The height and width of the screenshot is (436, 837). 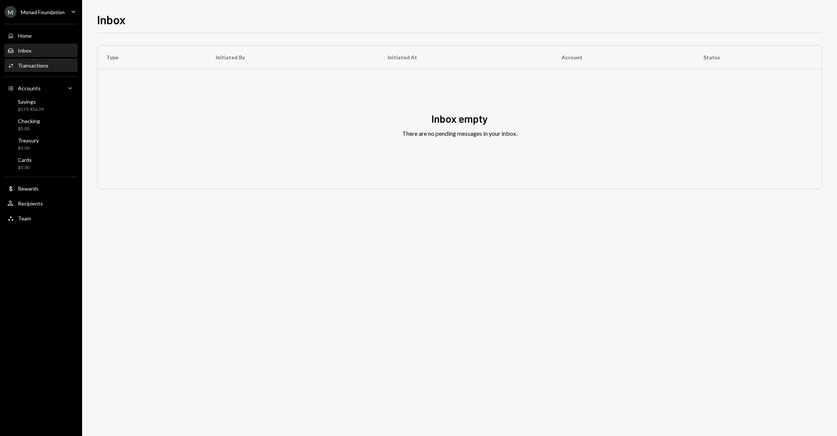 I want to click on div: M, so click(x=10, y=12).